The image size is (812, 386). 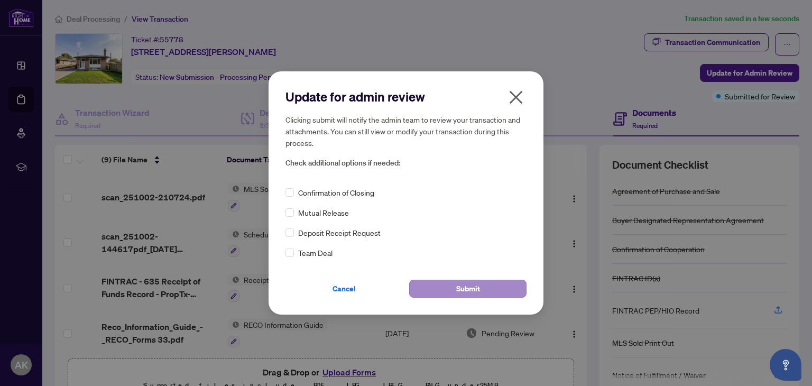 I want to click on span: Submit, so click(x=468, y=289).